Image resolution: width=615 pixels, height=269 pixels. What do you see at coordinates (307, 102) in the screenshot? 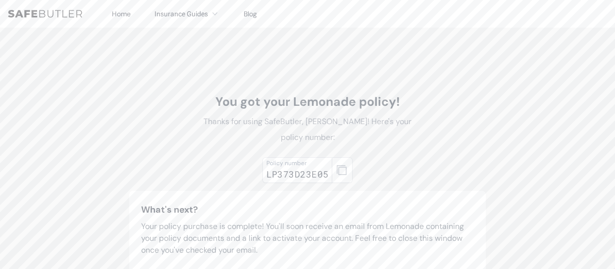
I see `h1: You got your Lemonade policy!` at bounding box center [307, 102].